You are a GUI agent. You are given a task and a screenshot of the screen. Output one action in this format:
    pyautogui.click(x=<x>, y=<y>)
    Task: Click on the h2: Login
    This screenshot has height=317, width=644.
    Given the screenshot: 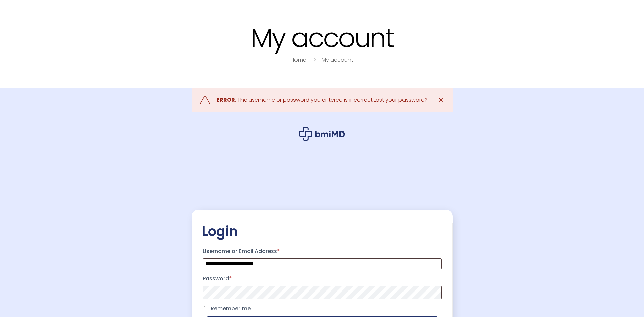 What is the action you would take?
    pyautogui.click(x=322, y=232)
    